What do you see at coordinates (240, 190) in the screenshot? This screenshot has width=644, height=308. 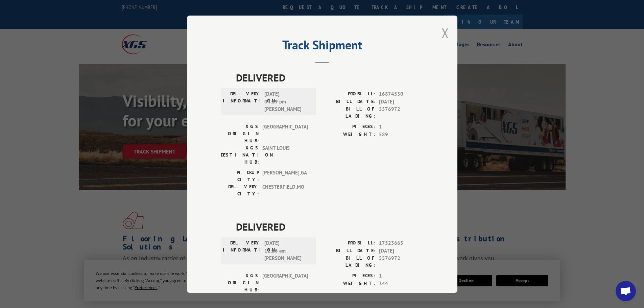 I see `label: DELIVERY CITY:` at bounding box center [240, 190].